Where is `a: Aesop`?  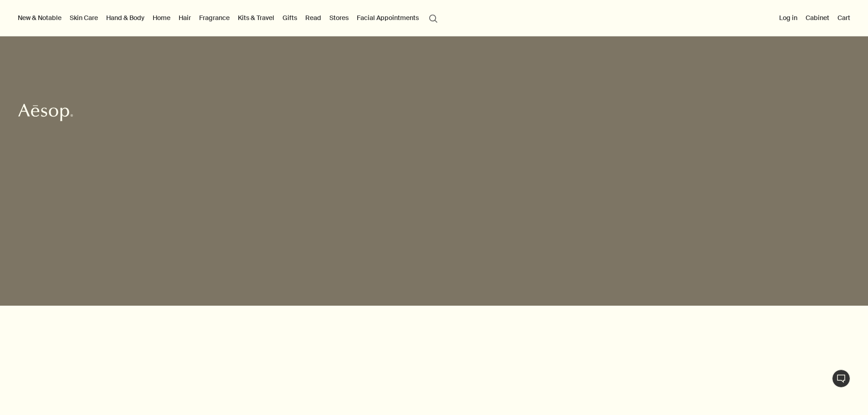 a: Aesop is located at coordinates (45, 114).